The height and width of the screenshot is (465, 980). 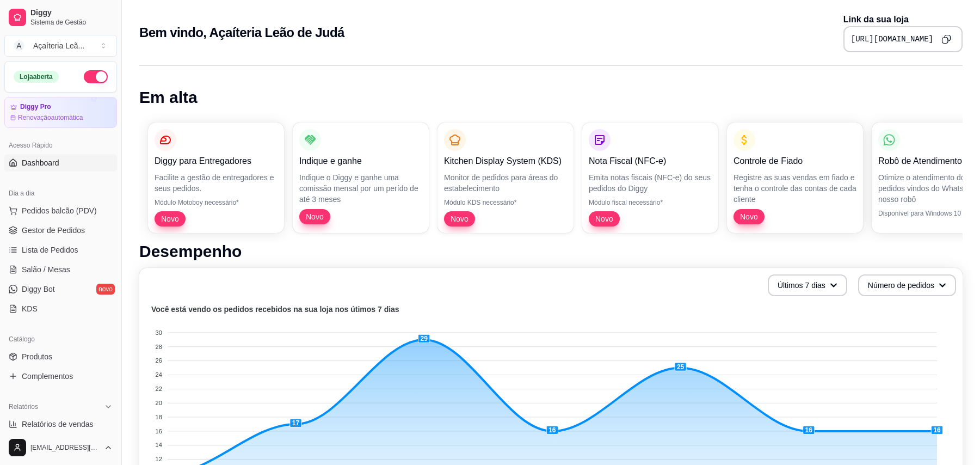 What do you see at coordinates (38, 289) in the screenshot?
I see `span: Diggy Bot` at bounding box center [38, 289].